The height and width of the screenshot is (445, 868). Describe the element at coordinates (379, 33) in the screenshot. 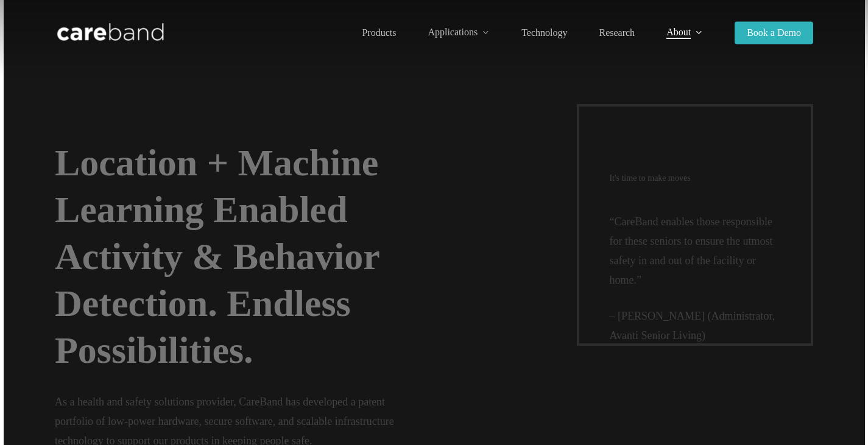

I see `a: Products` at that location.